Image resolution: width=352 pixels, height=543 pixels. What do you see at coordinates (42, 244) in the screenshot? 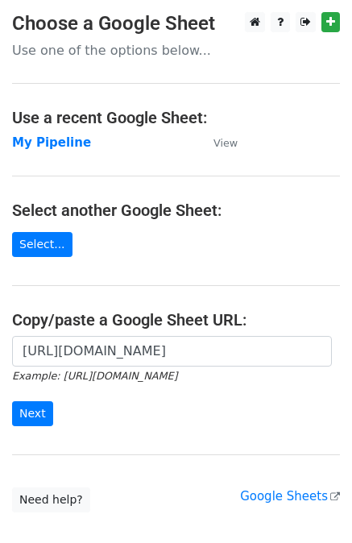
I see `a: Select...` at bounding box center [42, 244].